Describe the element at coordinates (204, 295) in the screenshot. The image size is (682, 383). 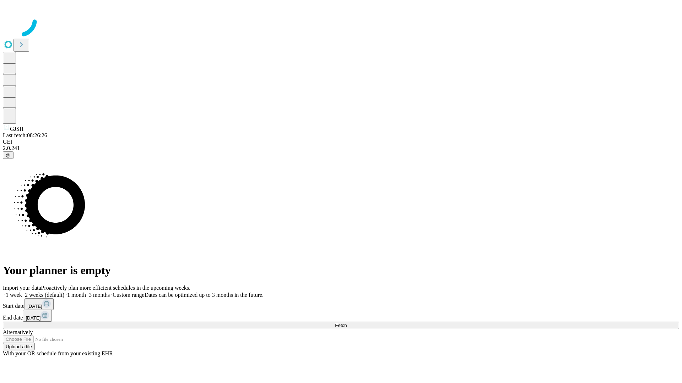
I see `span: Dates can be optimized up to 3 months in the future.` at that location.